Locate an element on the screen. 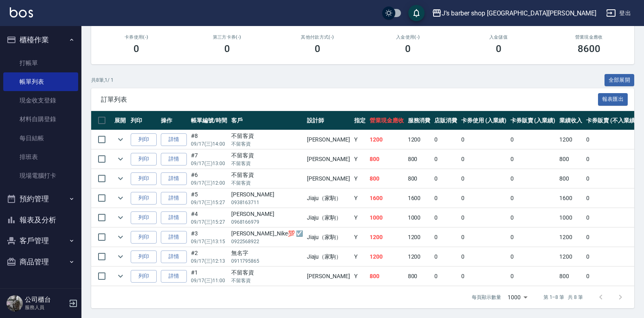 The image size is (644, 318). button: 全部展開 is located at coordinates (620, 80).